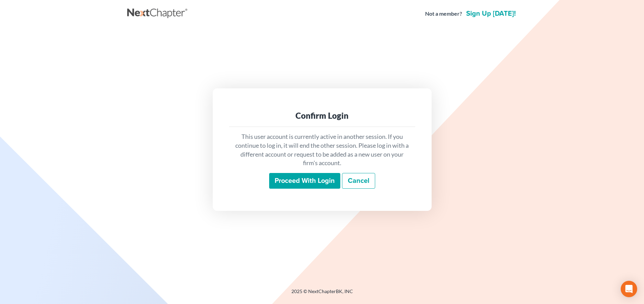  I want to click on strong: Not a member?, so click(444, 14).